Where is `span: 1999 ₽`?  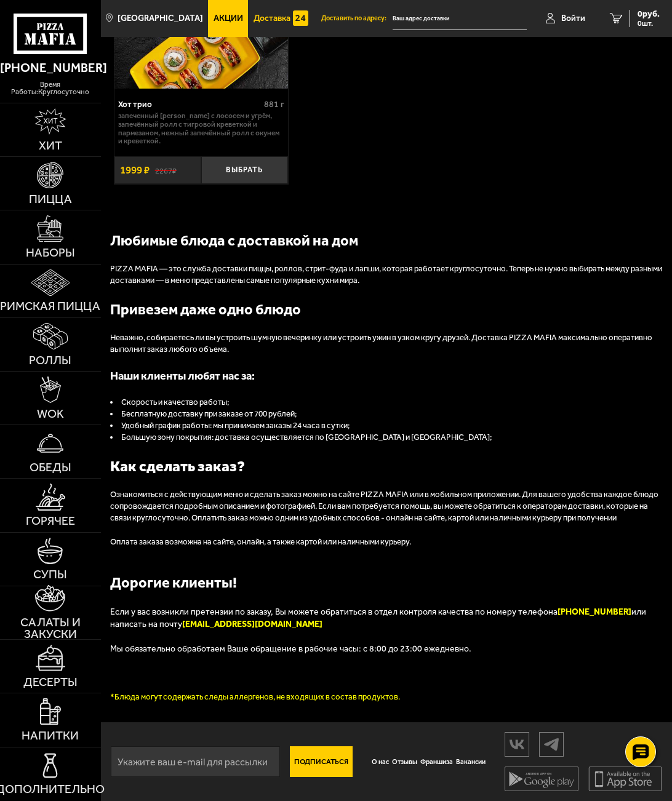
span: 1999 ₽ is located at coordinates (135, 170).